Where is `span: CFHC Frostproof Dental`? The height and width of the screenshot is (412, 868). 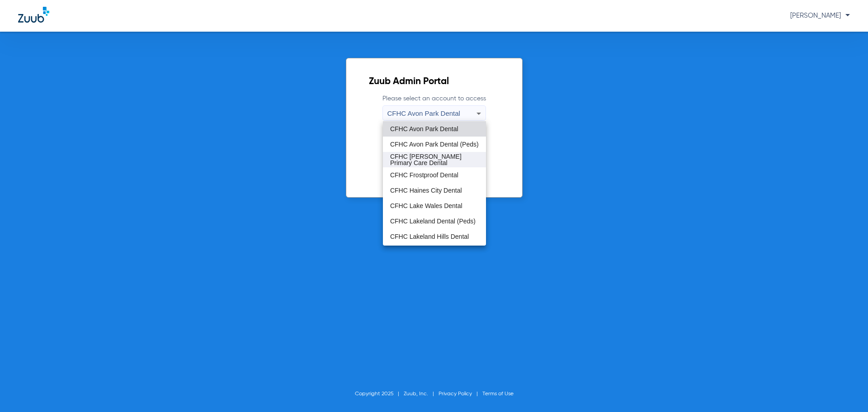 span: CFHC Frostproof Dental is located at coordinates (424, 175).